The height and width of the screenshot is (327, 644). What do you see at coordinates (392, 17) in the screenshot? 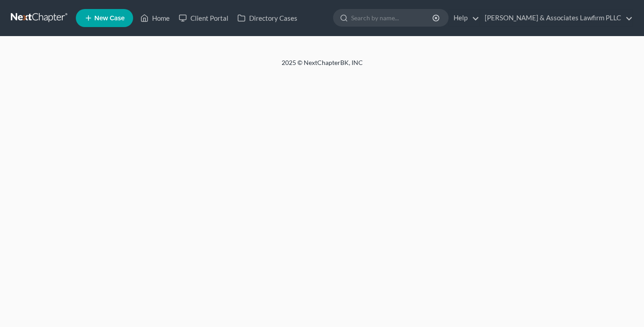
I see `input: Search by name...` at bounding box center [392, 17].